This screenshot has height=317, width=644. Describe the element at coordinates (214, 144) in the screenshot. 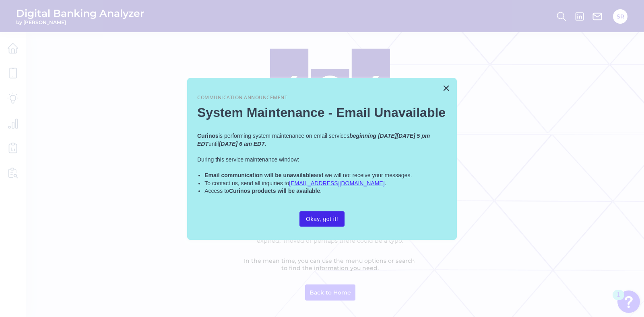

I see `span: until` at that location.